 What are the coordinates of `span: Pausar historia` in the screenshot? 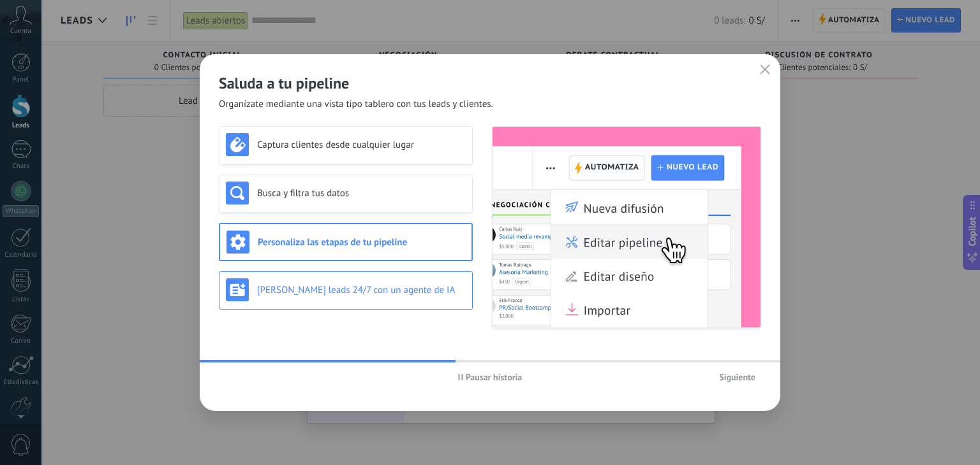 It's located at (494, 377).